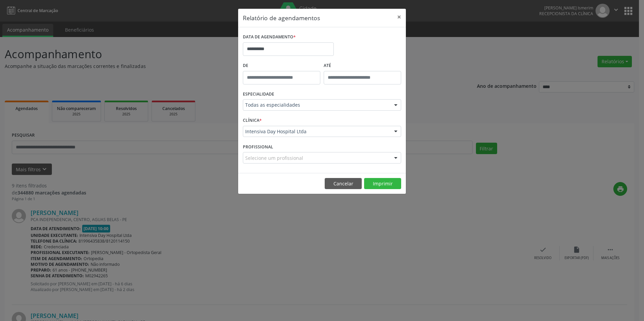  What do you see at coordinates (281, 65) in the screenshot?
I see `label: De` at bounding box center [281, 65].